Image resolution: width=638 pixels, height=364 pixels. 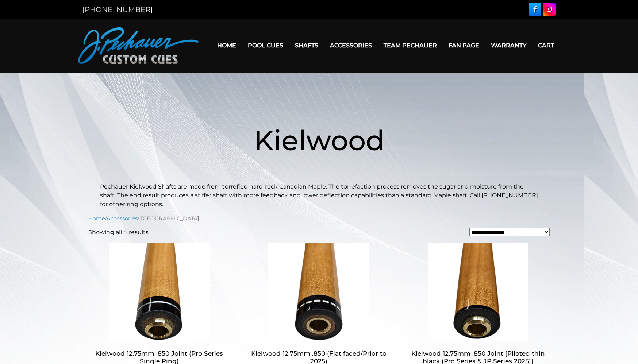 I want to click on a: Shafts, so click(x=306, y=45).